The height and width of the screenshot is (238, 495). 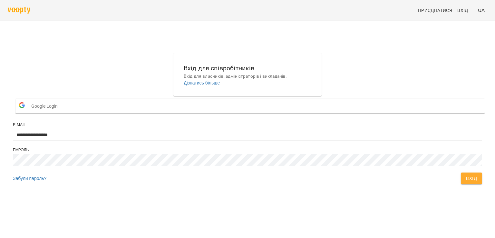 What do you see at coordinates (247, 68) in the screenshot?
I see `h6: Вхід для співробітників` at bounding box center [247, 68].